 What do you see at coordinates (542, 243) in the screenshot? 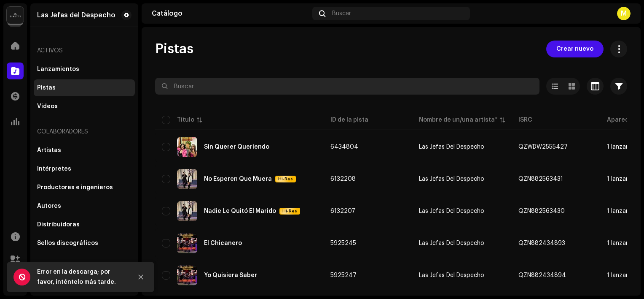
I see `div: QZN882434893` at bounding box center [542, 243].